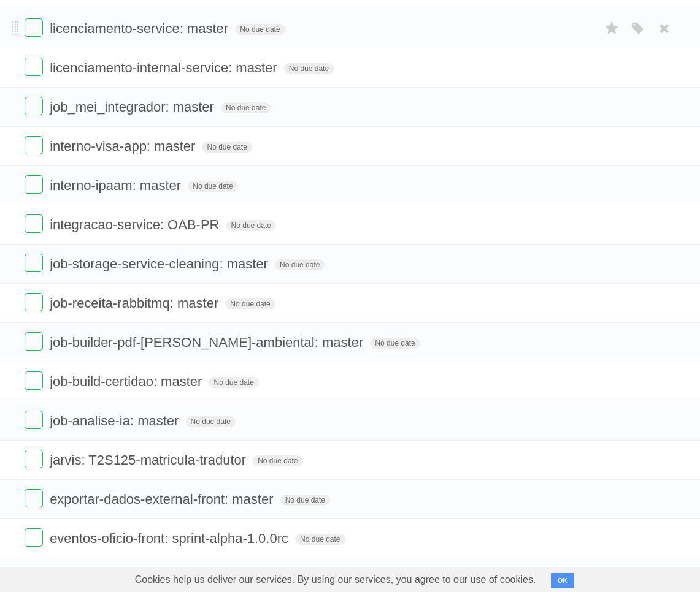 This screenshot has width=700, height=592. Describe the element at coordinates (335, 579) in the screenshot. I see `span: Cookies help us deliver our services. By using our services, you agree to our use of cookies.` at that location.